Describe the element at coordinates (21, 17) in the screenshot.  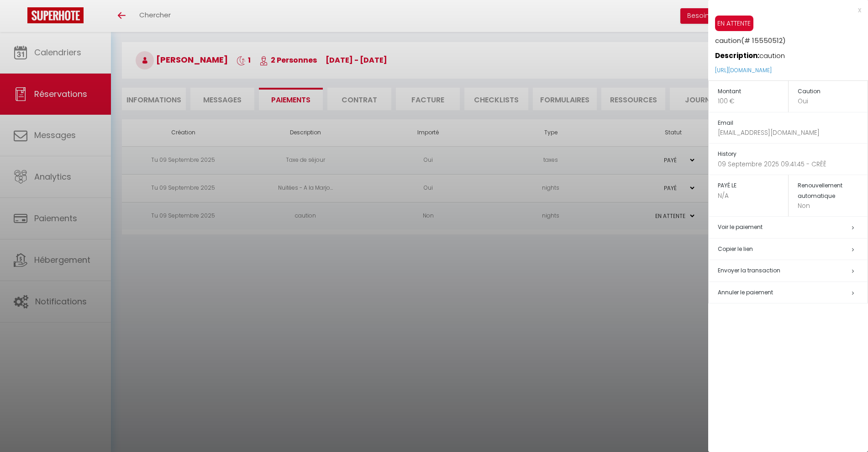
I see `button: Ouvrir le widget de chat LiveChat` at that location.